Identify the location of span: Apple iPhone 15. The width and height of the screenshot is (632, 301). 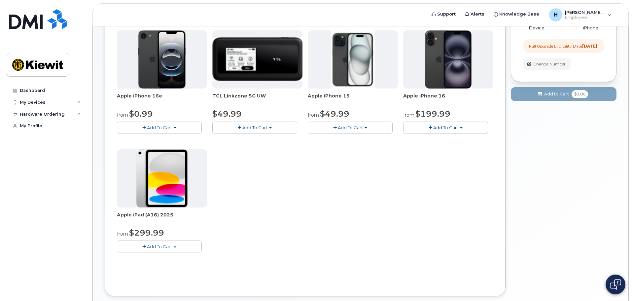
(353, 99).